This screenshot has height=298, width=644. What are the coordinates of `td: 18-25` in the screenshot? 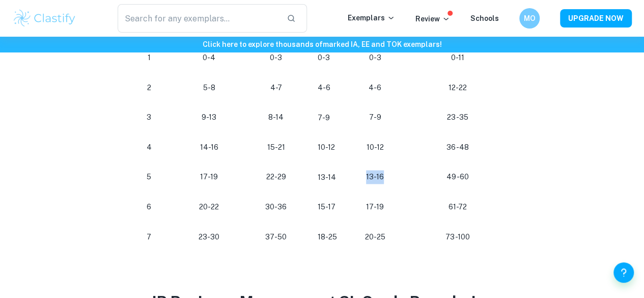 It's located at (330, 237).